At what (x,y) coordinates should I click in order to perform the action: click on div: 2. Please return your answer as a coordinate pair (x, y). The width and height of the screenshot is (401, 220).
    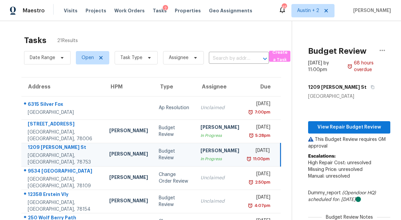
    Looking at the image, I should click on (165, 8).